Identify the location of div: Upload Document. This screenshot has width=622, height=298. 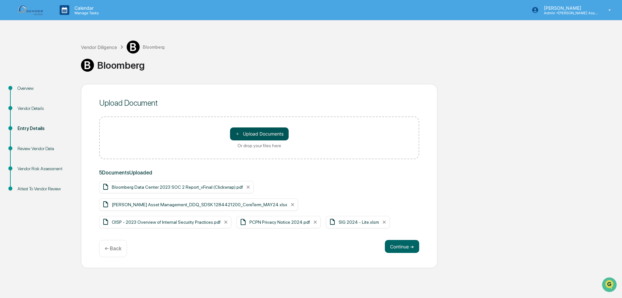
(259, 103).